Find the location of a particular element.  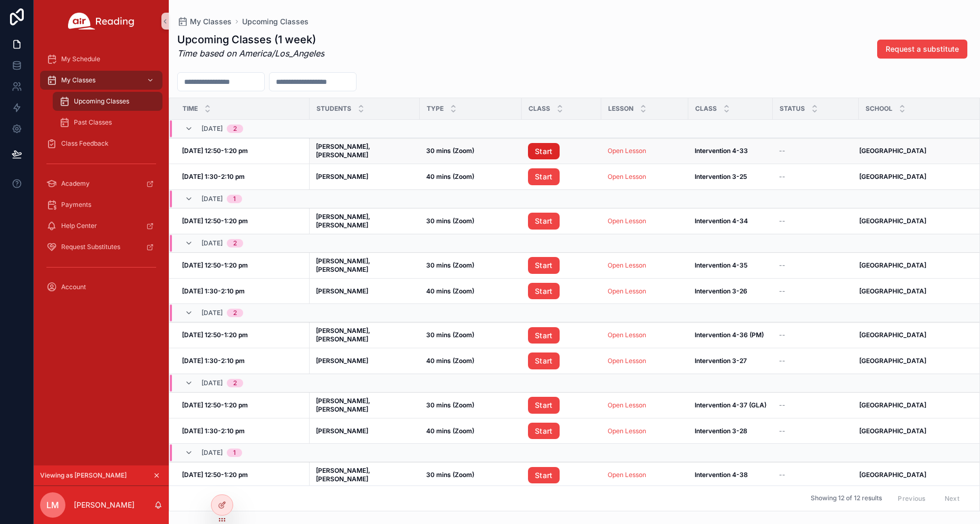

span: My Classes is located at coordinates (78, 80).